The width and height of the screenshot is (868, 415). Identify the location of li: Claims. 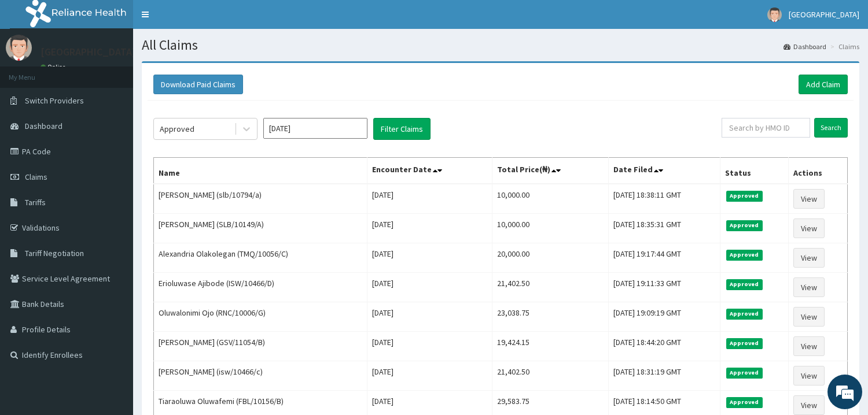
(843, 46).